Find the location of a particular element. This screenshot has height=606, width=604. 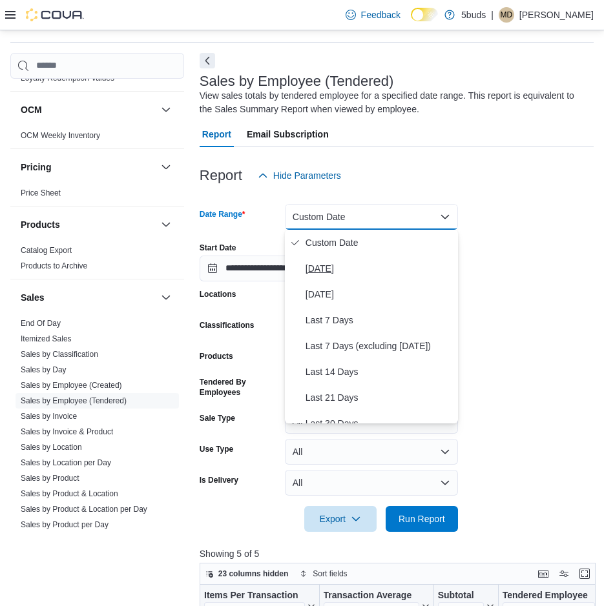

input: Press the down key to open a popover containing a calendar. is located at coordinates (261, 269).